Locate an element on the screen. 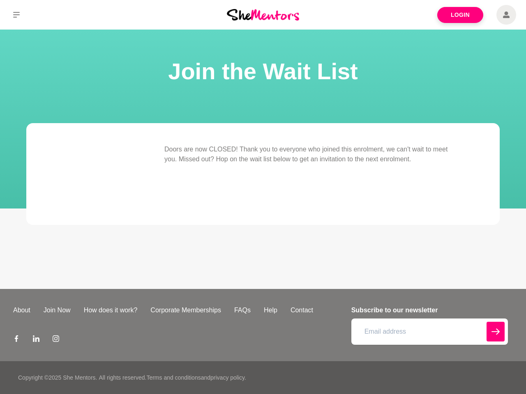 Image resolution: width=526 pixels, height=394 pixels. h1: Join the Wait List is located at coordinates (263, 71).